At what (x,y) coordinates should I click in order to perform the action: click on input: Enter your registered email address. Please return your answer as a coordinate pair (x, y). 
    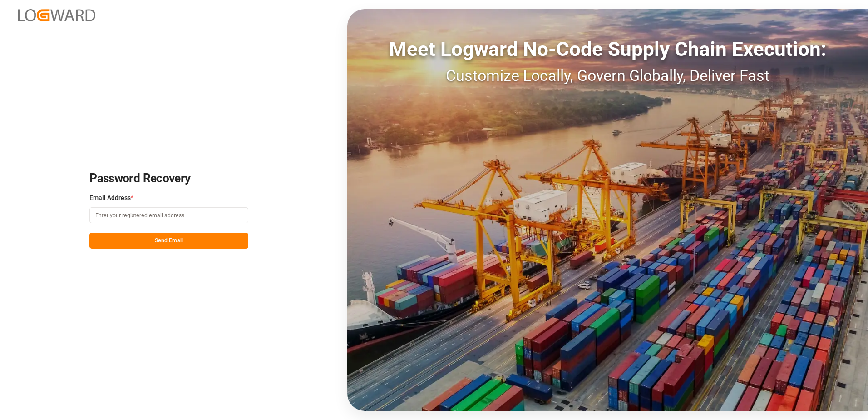
    Looking at the image, I should click on (169, 215).